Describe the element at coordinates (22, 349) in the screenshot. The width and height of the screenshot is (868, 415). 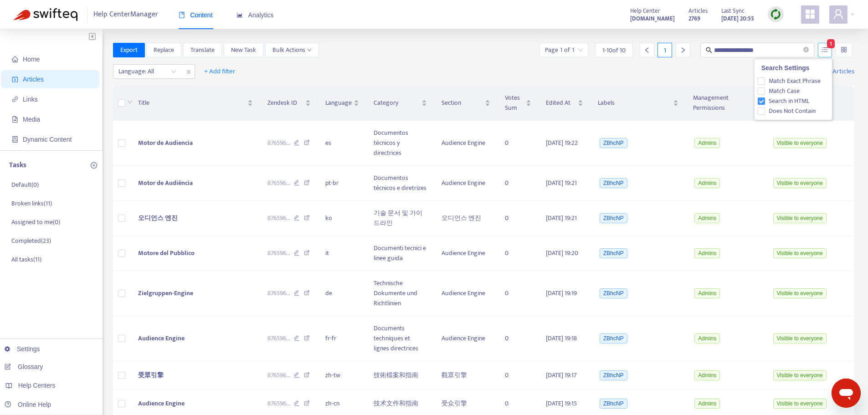
I see `a: Settings` at that location.